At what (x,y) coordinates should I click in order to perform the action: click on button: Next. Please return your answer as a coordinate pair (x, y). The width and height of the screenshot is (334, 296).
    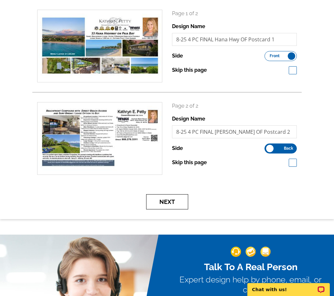
    Looking at the image, I should click on (167, 202).